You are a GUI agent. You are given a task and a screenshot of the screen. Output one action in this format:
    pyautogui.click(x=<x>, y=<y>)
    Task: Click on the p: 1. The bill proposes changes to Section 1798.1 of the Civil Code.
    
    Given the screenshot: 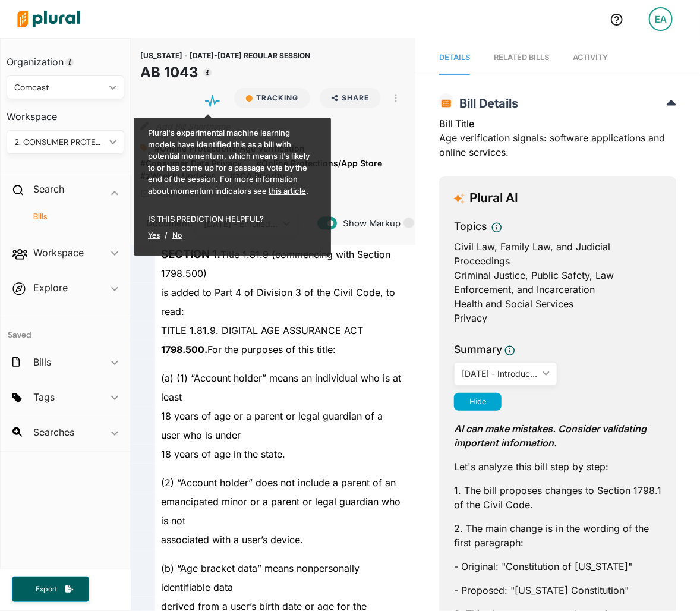 What is the action you would take?
    pyautogui.click(x=558, y=497)
    